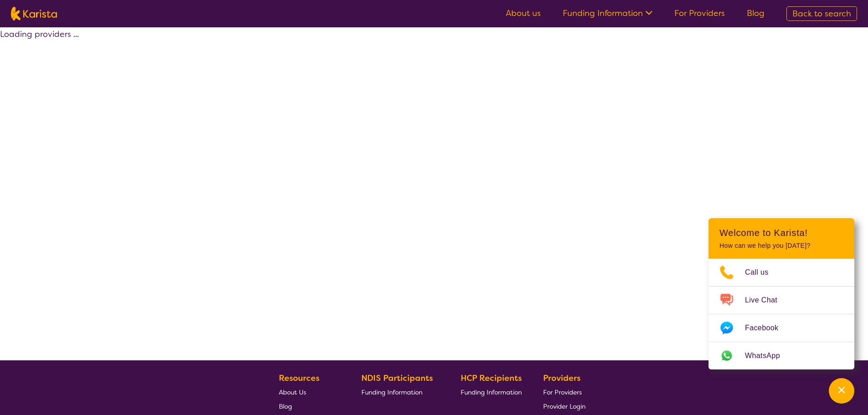  Describe the element at coordinates (397, 378) in the screenshot. I see `b: NDIS Participants` at that location.